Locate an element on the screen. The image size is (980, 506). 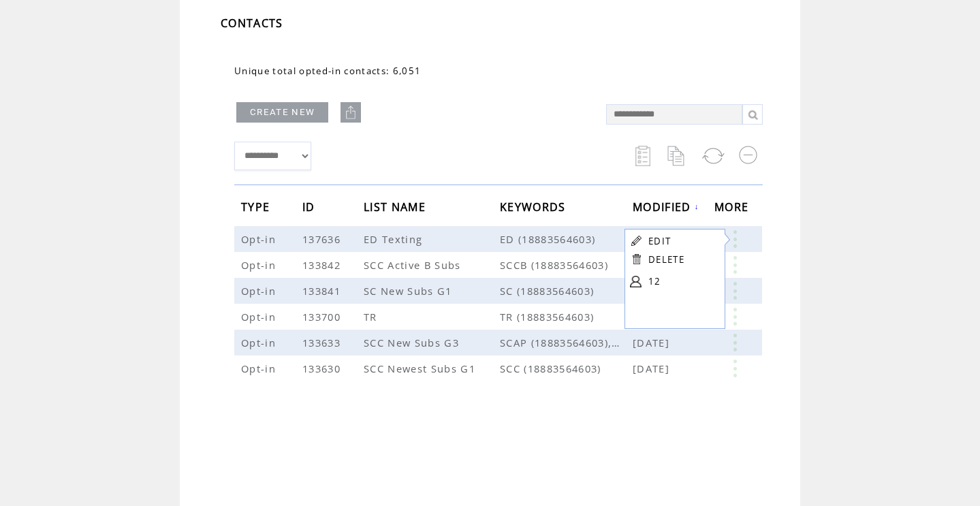
span: TYPE is located at coordinates (257, 208).